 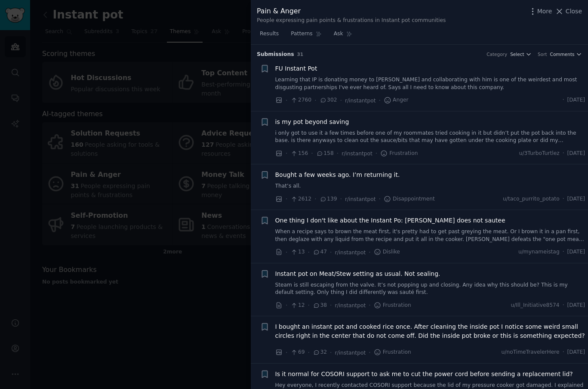 What do you see at coordinates (574, 11) in the screenshot?
I see `span: Close` at bounding box center [574, 11].